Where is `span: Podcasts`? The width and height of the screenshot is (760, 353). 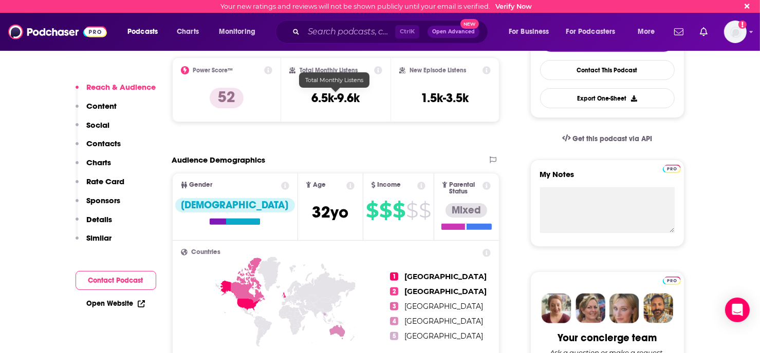 span: Podcasts is located at coordinates (142, 32).